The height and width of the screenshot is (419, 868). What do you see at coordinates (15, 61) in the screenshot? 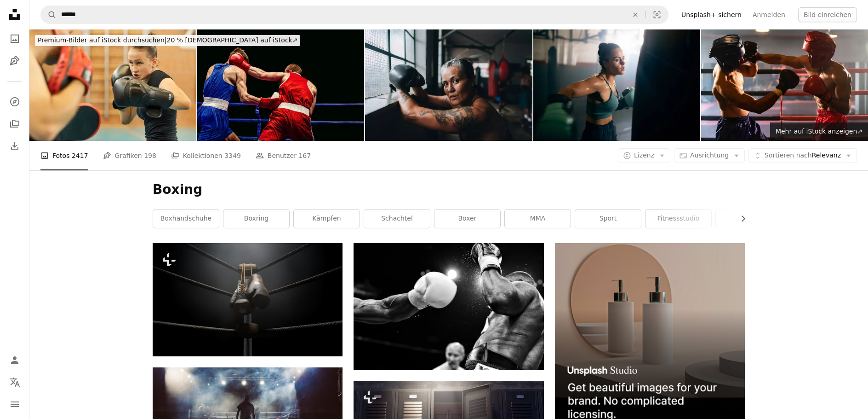
I see `a: Grafiken` at bounding box center [15, 61].